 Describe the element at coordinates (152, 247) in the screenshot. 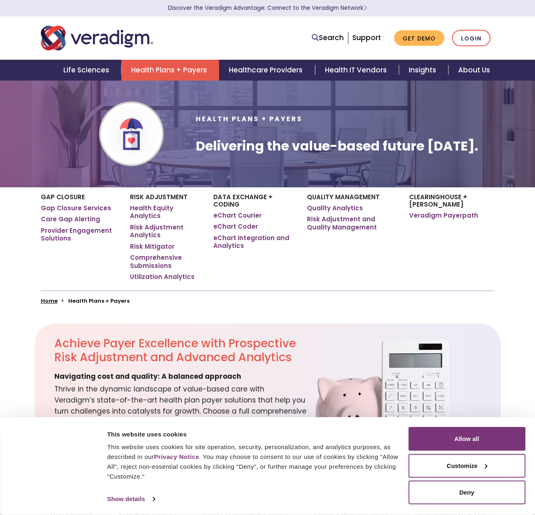

I see `a: Risk Mitigator` at that location.